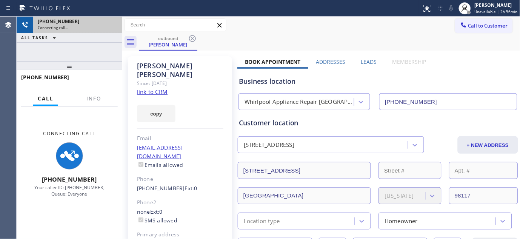 The image size is (520, 239). I want to click on div: Customer location, so click(377, 123).